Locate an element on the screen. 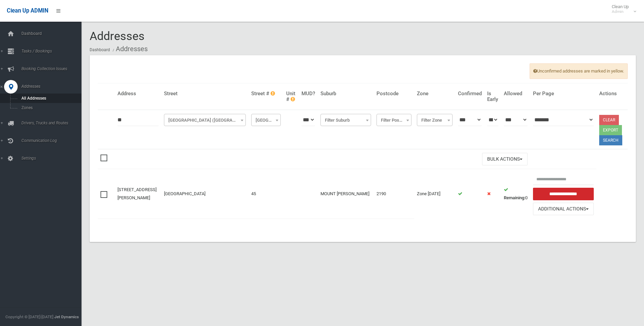  a: Clear is located at coordinates (609, 120).